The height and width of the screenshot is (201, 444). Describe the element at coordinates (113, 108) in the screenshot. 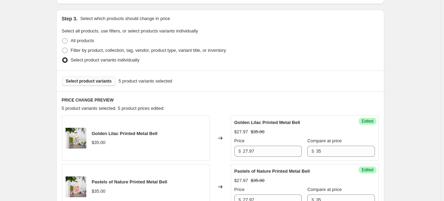

I see `span: 5 product variants selected. 5 product prices edited:` at that location.